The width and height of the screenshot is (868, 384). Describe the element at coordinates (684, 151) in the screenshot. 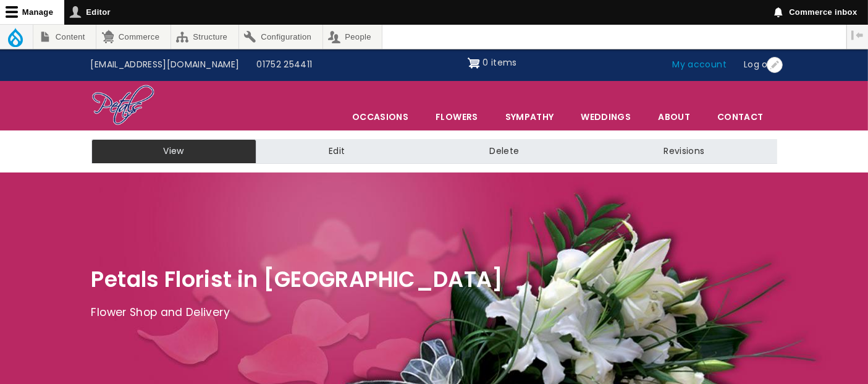

I see `a: Revisions` at that location.